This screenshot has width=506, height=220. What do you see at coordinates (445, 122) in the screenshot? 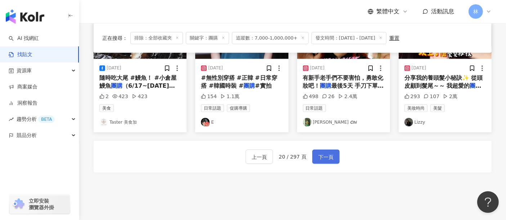
I see `a: KOL AvatarLizzy` at bounding box center [445, 122].